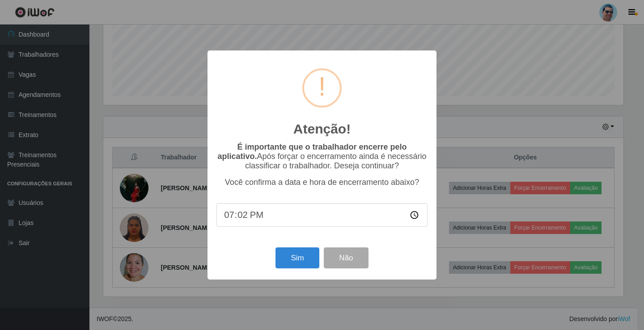 The height and width of the screenshot is (330, 644). What do you see at coordinates (346, 258) in the screenshot?
I see `button: Não` at bounding box center [346, 258].